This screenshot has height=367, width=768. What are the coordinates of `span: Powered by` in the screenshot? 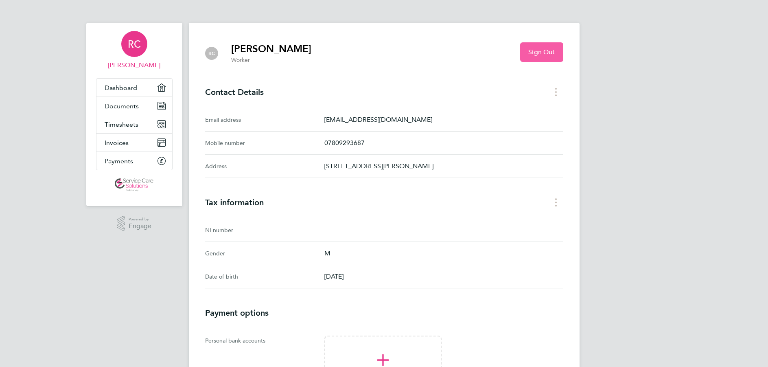 It's located at (140, 219).